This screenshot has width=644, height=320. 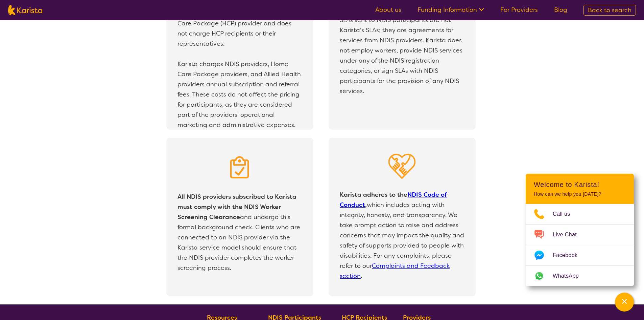 What do you see at coordinates (569, 235) in the screenshot?
I see `span: Live Chat` at bounding box center [569, 235].